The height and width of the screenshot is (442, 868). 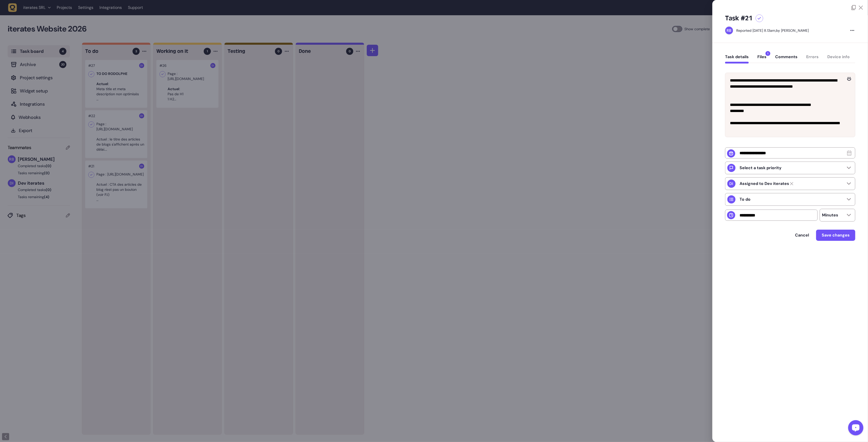 I want to click on button: Task details, so click(x=736, y=59).